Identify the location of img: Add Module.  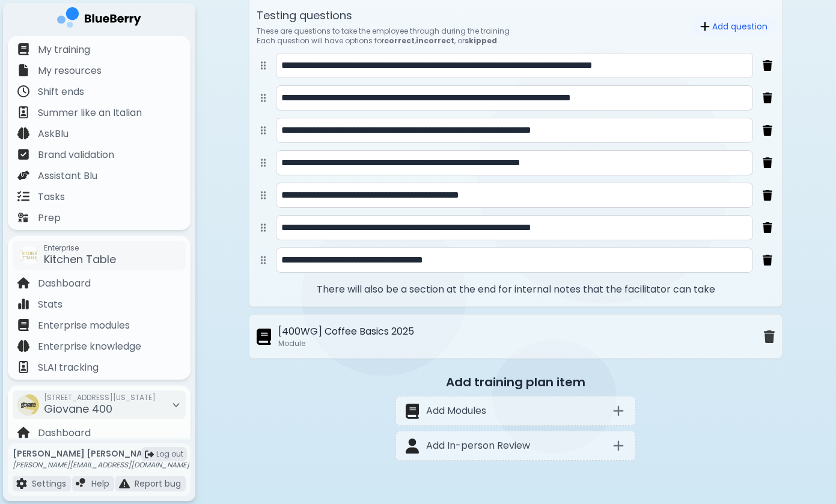
(413, 411).